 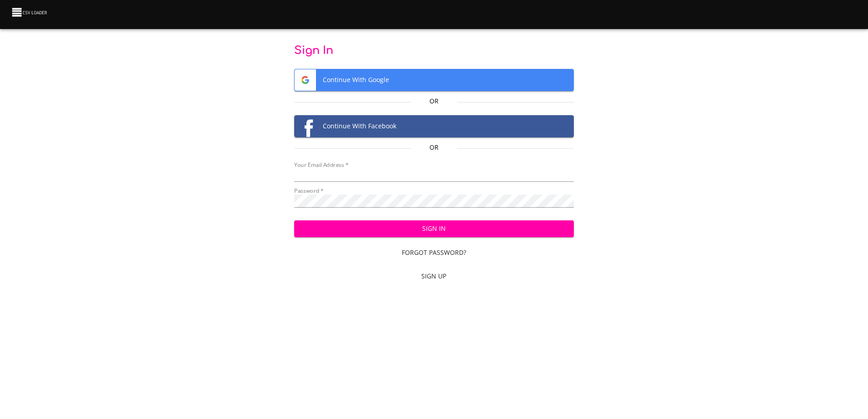 I want to click on p: Sign In, so click(x=434, y=51).